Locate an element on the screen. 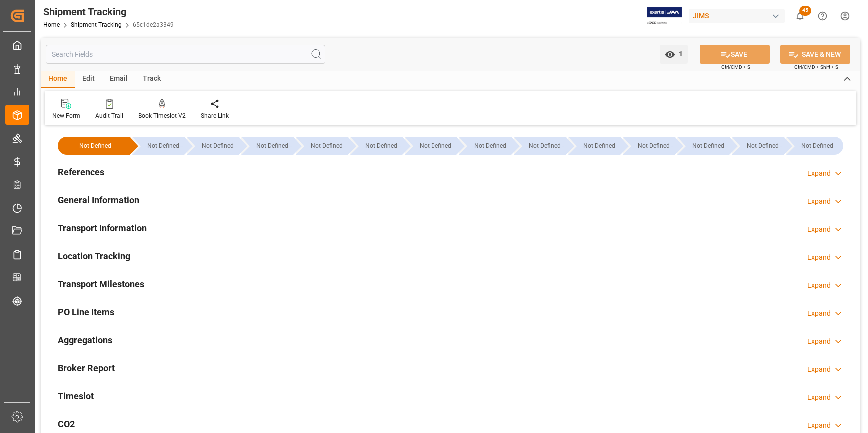 The width and height of the screenshot is (868, 433). h2: References is located at coordinates (81, 172).